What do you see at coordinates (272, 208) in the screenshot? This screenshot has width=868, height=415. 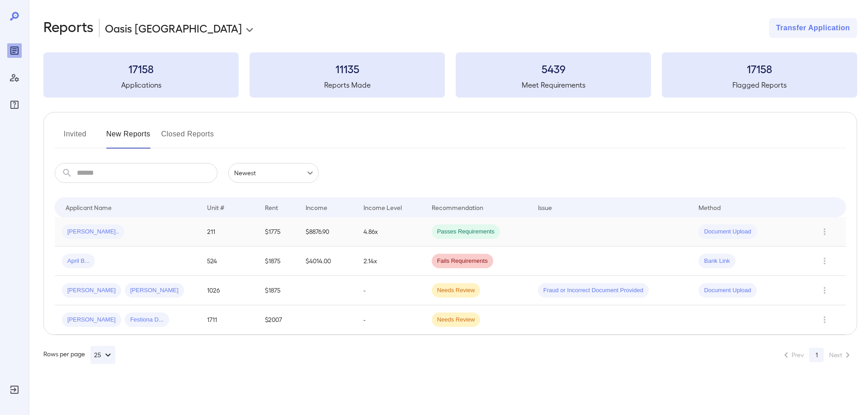 I see `div: Rent` at bounding box center [272, 208].